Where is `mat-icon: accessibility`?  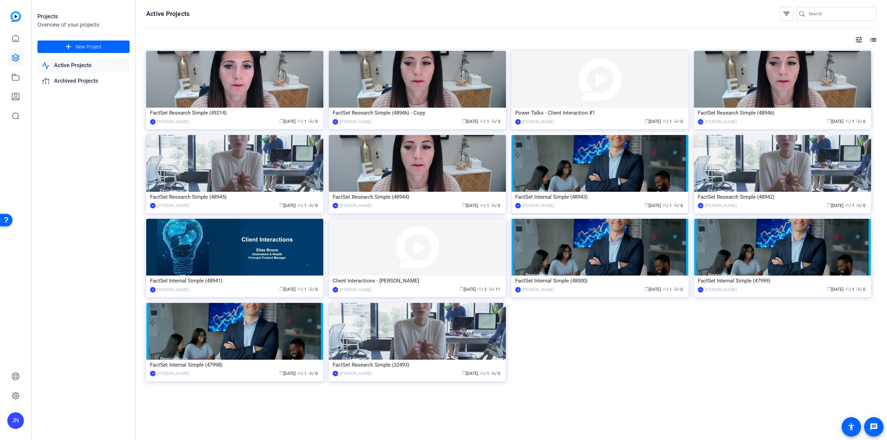
mat-icon: accessibility is located at coordinates (851, 427).